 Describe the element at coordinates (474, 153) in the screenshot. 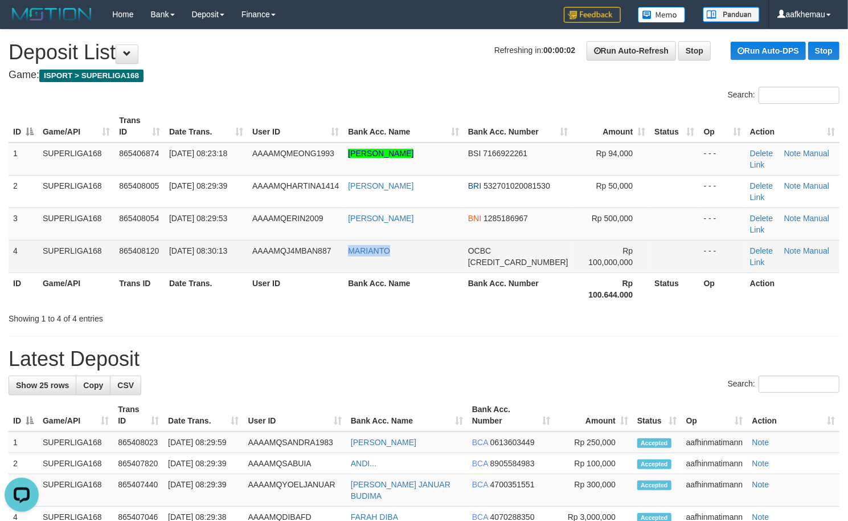

I see `span: BSI` at that location.